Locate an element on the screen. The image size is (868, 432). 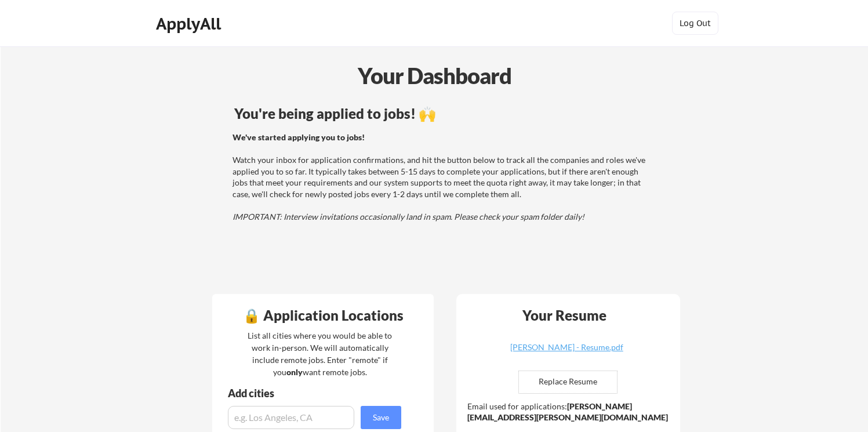
div: List all cities where you would be able to work in-person. We will automatically include remote j... is located at coordinates (319, 354).